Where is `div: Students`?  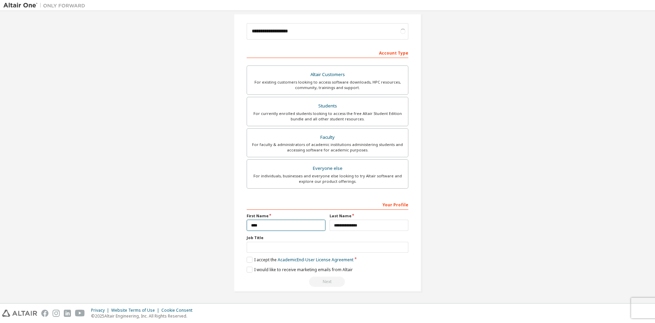
div: Students is located at coordinates (328, 106).